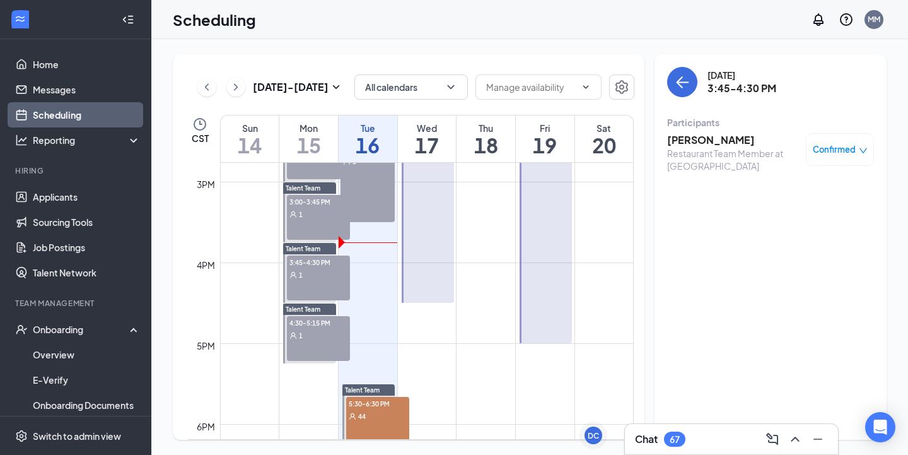 The height and width of the screenshot is (455, 908). Describe the element at coordinates (77, 436) in the screenshot. I see `div: Switch to admin view` at that location.